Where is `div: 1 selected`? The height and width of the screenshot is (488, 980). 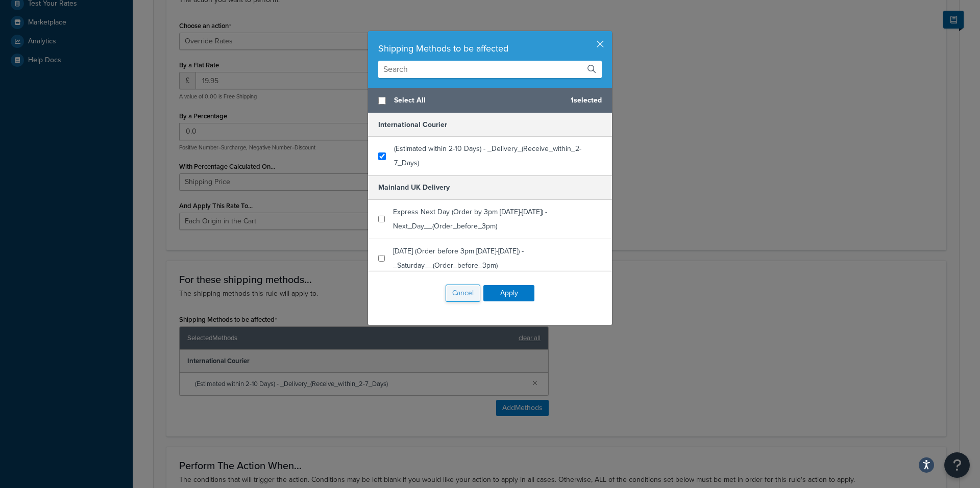 div: 1 selected is located at coordinates (490, 101).